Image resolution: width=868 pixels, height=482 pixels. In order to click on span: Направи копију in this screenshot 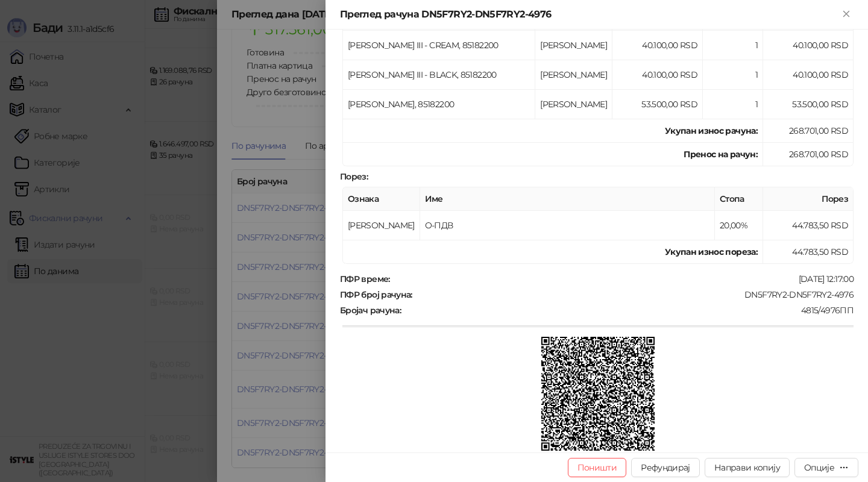, I will do `click(747, 468)`.